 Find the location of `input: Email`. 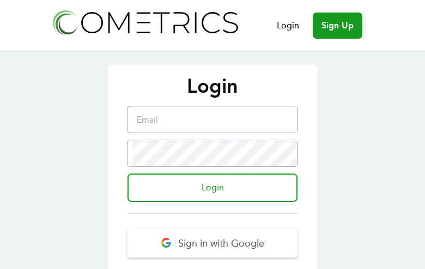

input: Email is located at coordinates (215, 119).